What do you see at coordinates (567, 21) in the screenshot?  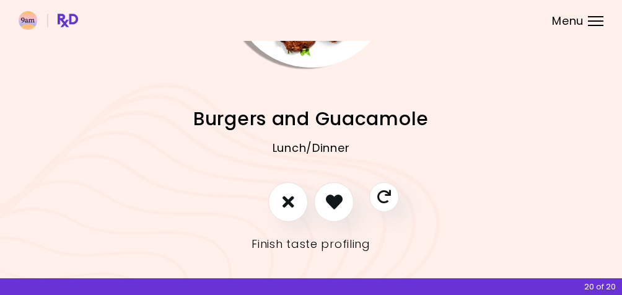 I see `span: Menu` at bounding box center [567, 21].